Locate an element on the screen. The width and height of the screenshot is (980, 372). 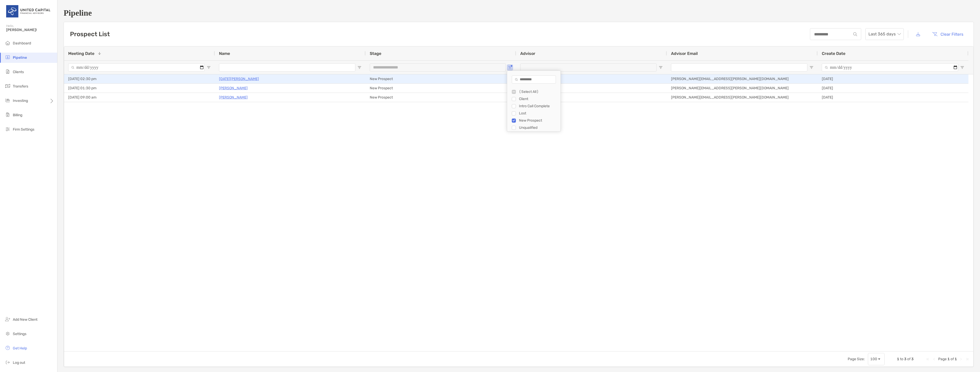
img: input icon is located at coordinates (855, 34).